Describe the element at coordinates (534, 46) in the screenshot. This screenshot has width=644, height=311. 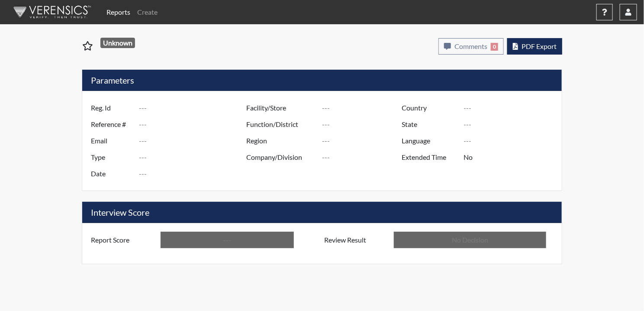
I see `button: PDF Export` at that location.